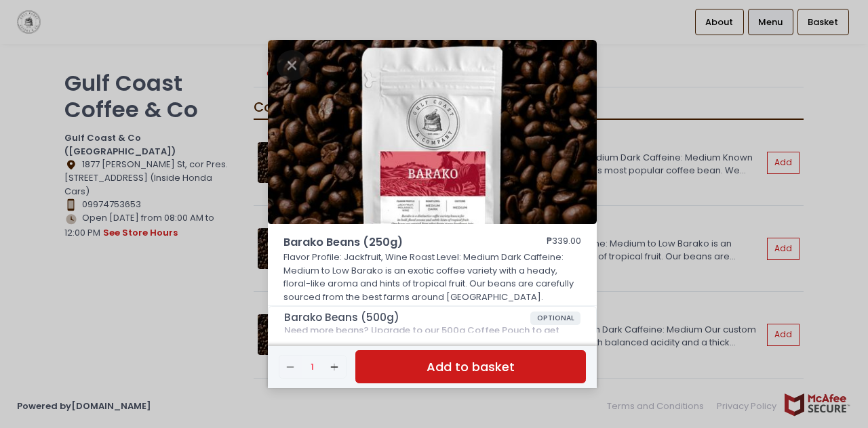 Image resolution: width=868 pixels, height=428 pixels. I want to click on div: ₱339.00, so click(563, 243).